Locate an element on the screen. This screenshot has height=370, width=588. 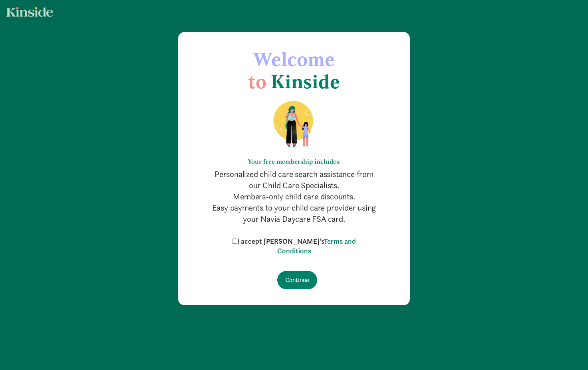
span: to is located at coordinates (257, 82).